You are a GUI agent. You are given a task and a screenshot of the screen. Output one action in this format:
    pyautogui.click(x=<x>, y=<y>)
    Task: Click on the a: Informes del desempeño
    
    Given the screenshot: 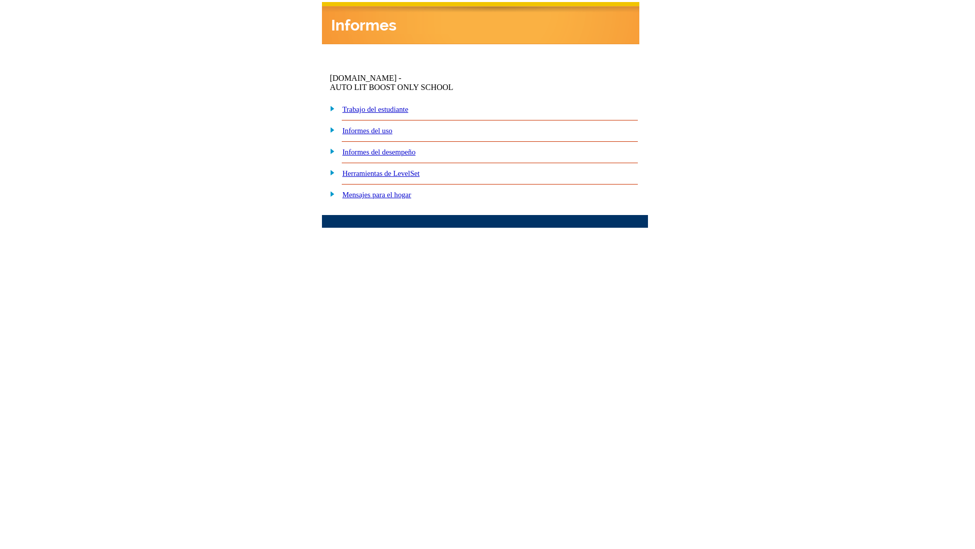 What is the action you would take?
    pyautogui.click(x=379, y=152)
    